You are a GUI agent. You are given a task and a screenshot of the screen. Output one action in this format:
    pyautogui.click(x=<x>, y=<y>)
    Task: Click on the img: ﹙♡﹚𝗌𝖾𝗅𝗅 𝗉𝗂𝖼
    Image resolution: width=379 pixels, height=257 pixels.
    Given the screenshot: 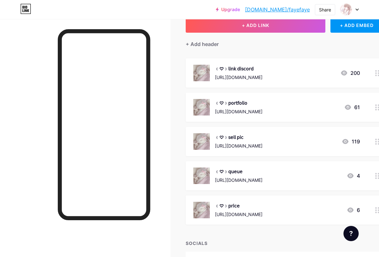 What is the action you would take?
    pyautogui.click(x=202, y=142)
    